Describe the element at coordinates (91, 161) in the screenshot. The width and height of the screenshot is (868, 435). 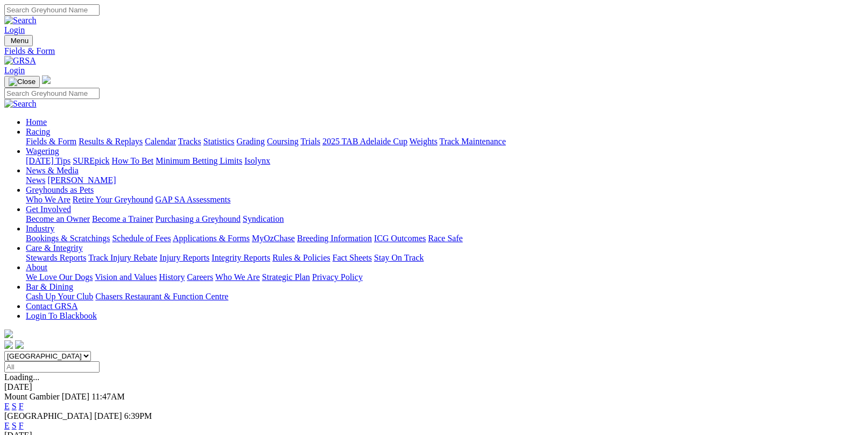
I see `a: SUREpick` at that location.